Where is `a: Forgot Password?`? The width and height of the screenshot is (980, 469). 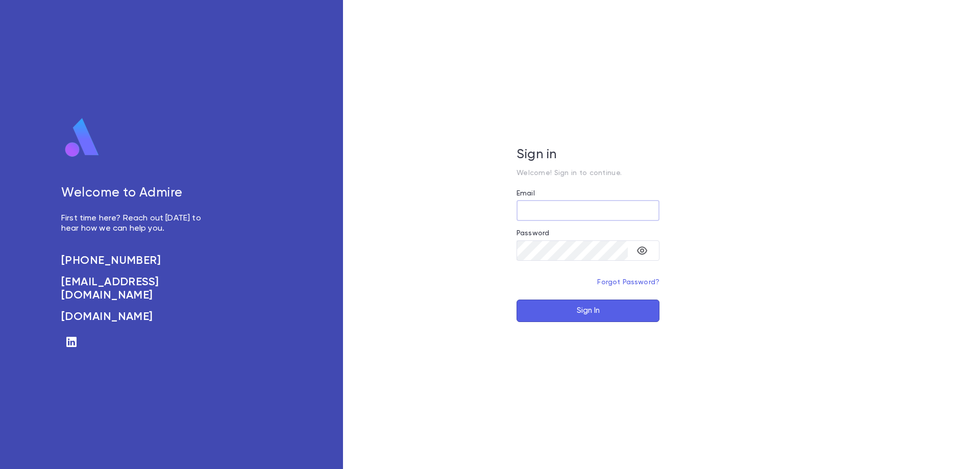 a: Forgot Password? is located at coordinates (628, 282).